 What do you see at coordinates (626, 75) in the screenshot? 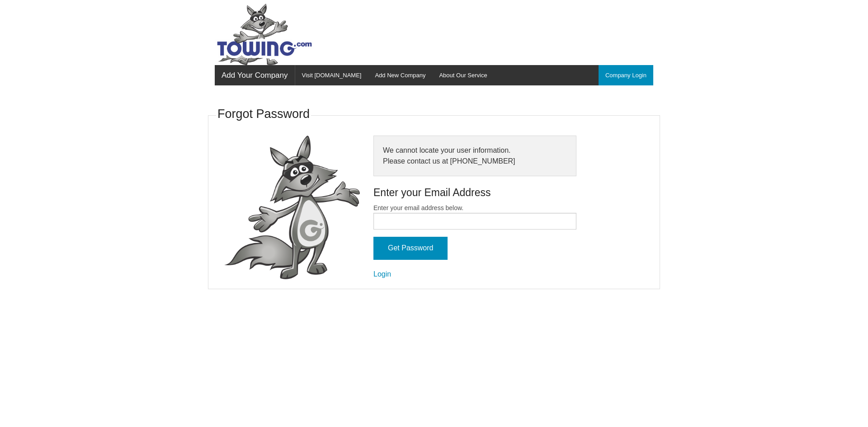
I see `a: Company Login` at bounding box center [626, 75].